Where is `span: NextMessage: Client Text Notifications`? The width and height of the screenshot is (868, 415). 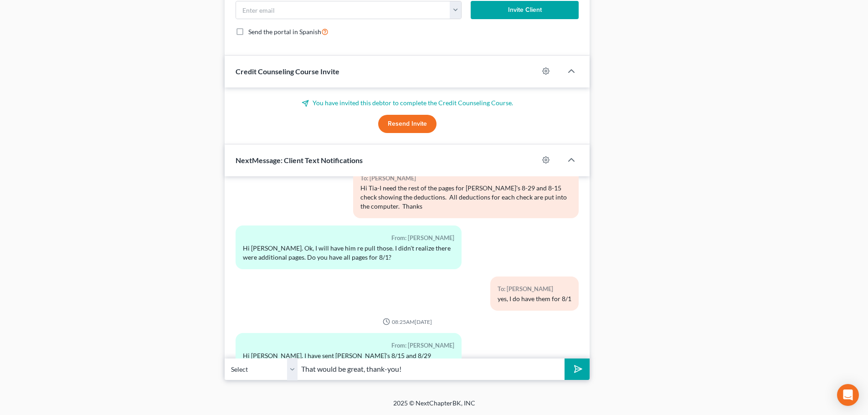
span: NextMessage: Client Text Notifications is located at coordinates (299, 160).